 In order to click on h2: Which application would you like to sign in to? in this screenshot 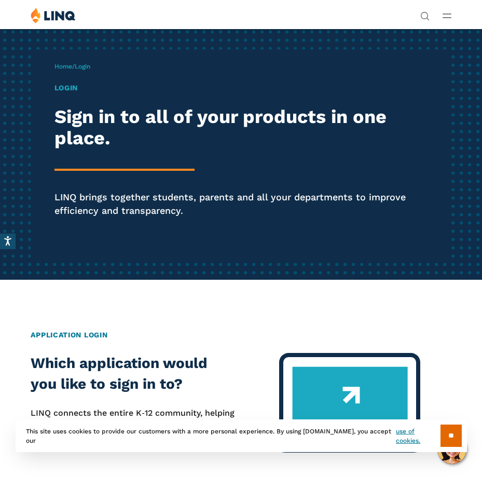, I will do `click(132, 373)`.